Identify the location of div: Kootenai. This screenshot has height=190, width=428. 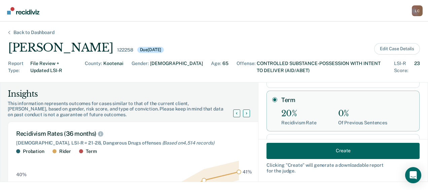
(113, 67).